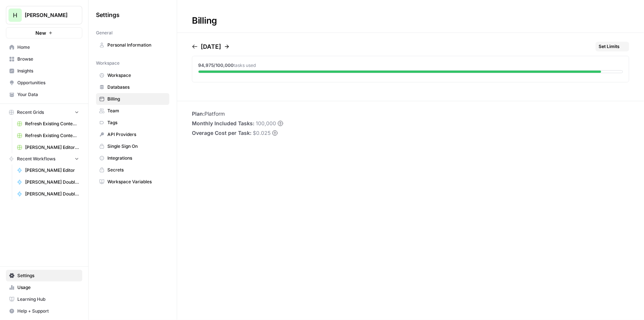 This screenshot has height=320, width=644. What do you see at coordinates (133, 135) in the screenshot?
I see `a: API Providers` at bounding box center [133, 135].